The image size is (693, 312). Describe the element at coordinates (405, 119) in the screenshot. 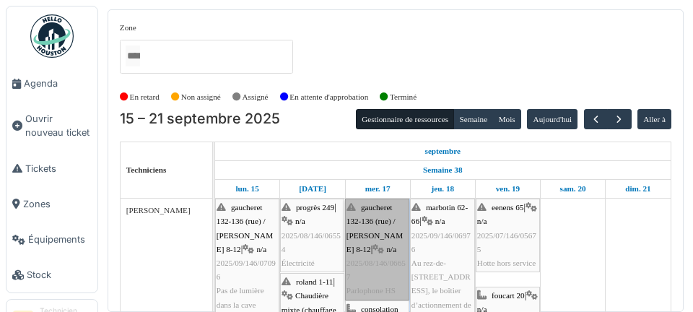

I see `button: Gestionnaire de ressources` at that location.